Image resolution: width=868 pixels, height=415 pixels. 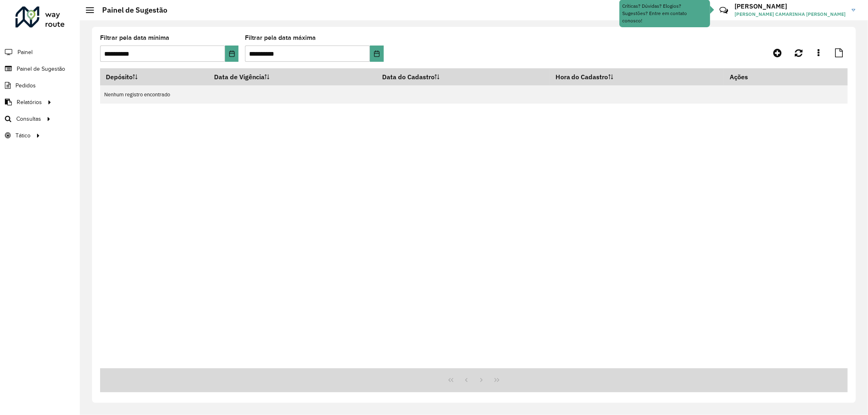 What do you see at coordinates (29, 102) in the screenshot?
I see `span: Relatórios` at bounding box center [29, 102].